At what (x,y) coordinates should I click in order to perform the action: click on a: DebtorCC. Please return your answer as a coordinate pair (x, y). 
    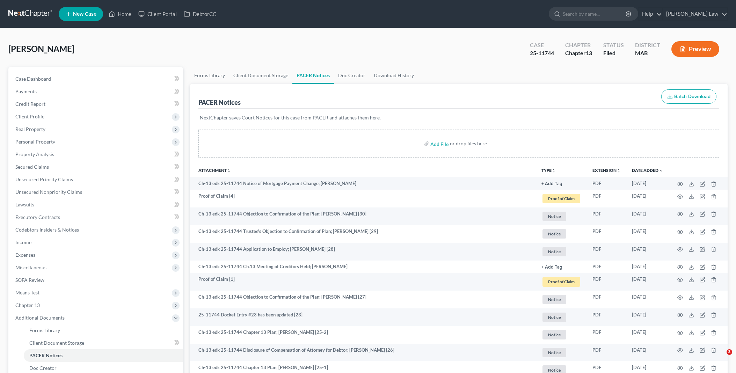
    Looking at the image, I should click on (200, 14).